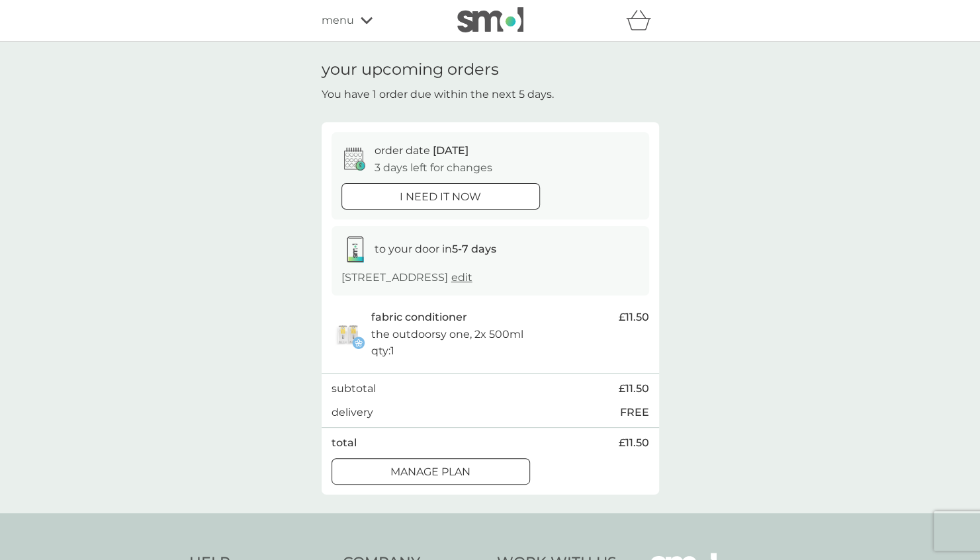 This screenshot has height=560, width=980. Describe the element at coordinates (642, 20) in the screenshot. I see `div: basket` at that location.